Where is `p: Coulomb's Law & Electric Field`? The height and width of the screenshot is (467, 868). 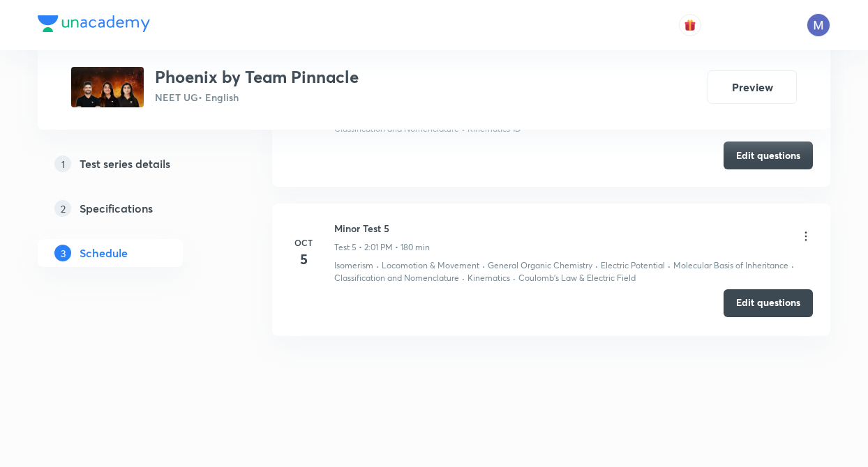 p: Coulomb's Law & Electric Field is located at coordinates (576, 278).